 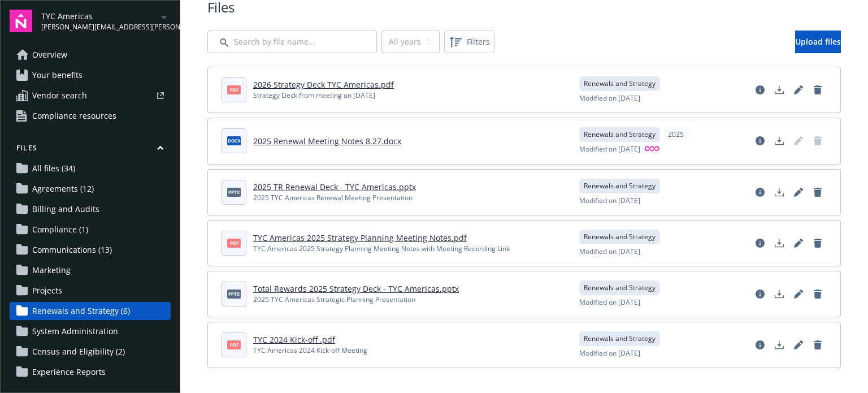 I want to click on a: Vendor search, so click(x=90, y=96).